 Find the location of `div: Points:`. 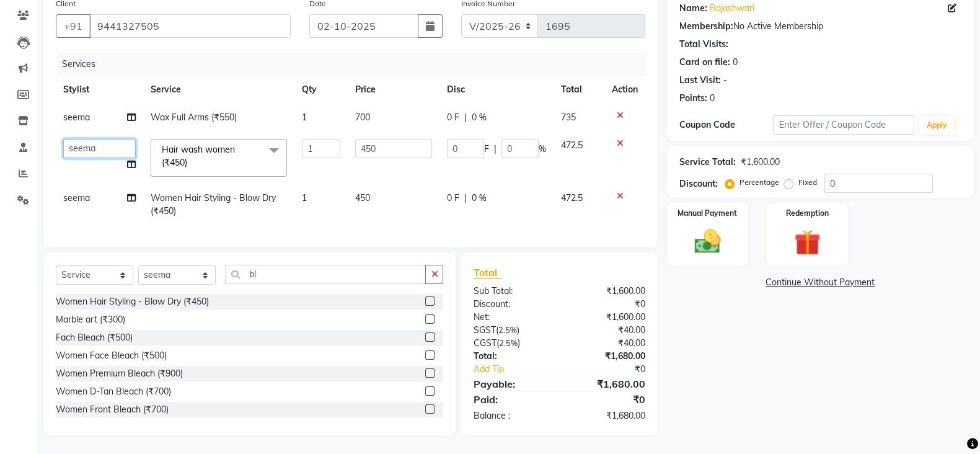

div: Points: is located at coordinates (693, 98).